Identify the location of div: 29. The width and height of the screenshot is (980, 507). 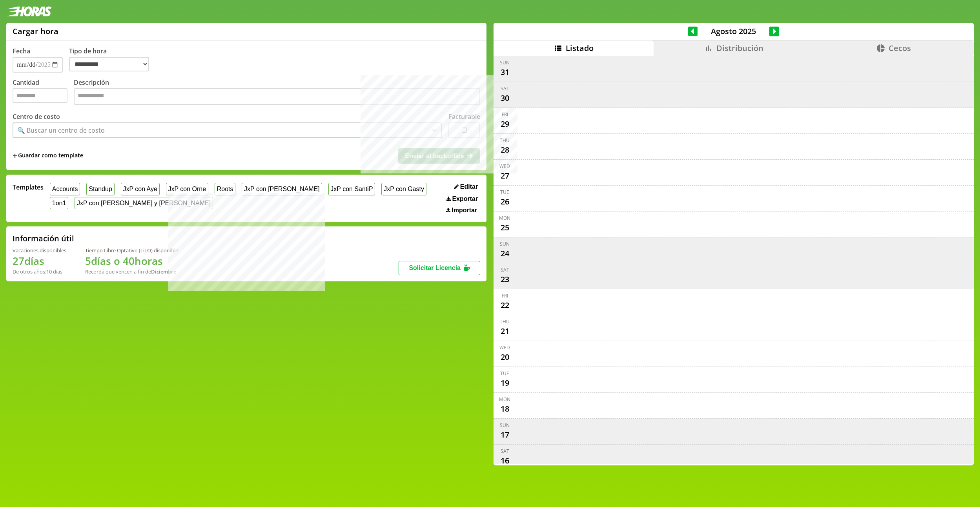
(505, 124).